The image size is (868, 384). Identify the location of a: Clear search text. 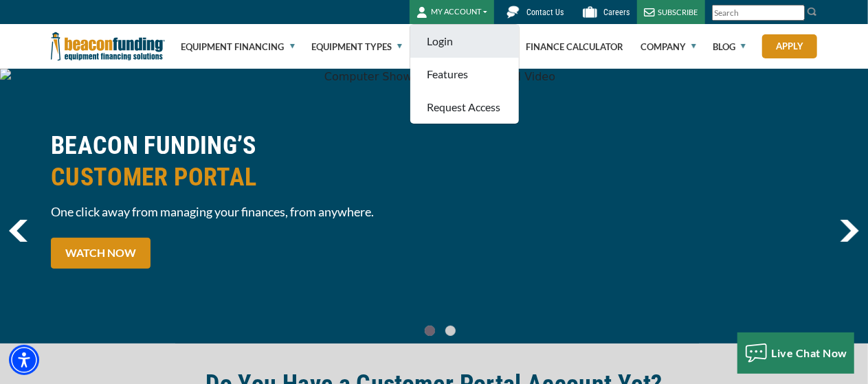
(796, 13).